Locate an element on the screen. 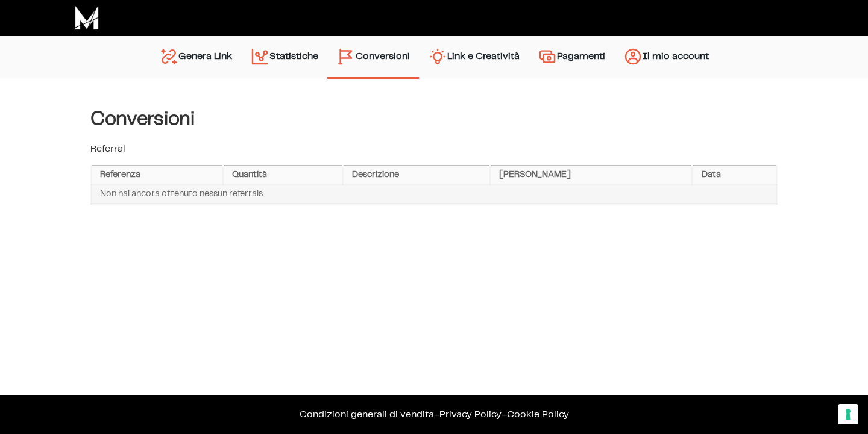 This screenshot has height=434, width=868. button: Le tue preferenze relative al consenso per le tecnologie di tracciamento is located at coordinates (848, 414).